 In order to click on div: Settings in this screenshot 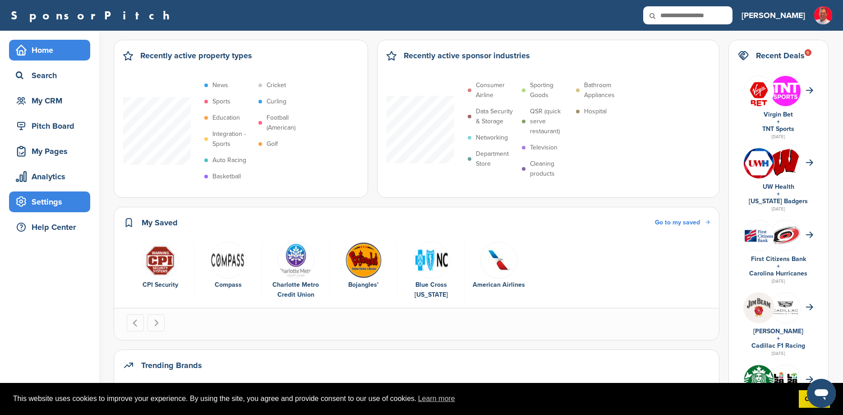, I will do `click(52, 202)`.